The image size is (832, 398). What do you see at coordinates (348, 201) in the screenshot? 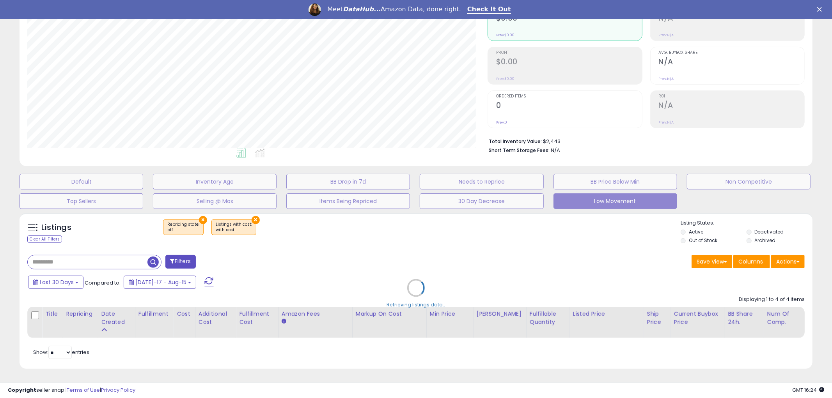
I see `button: Items Being Repriced` at bounding box center [348, 201].